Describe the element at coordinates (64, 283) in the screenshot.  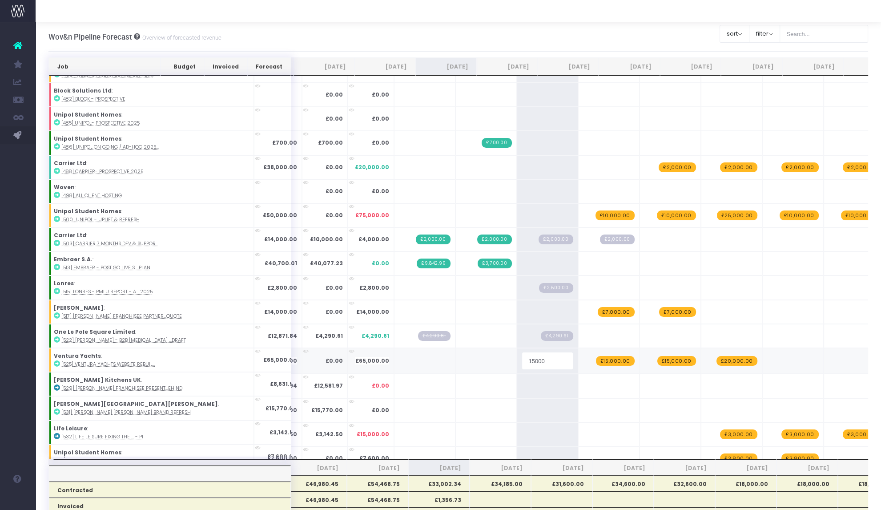
I see `strong: Lonres` at that location.